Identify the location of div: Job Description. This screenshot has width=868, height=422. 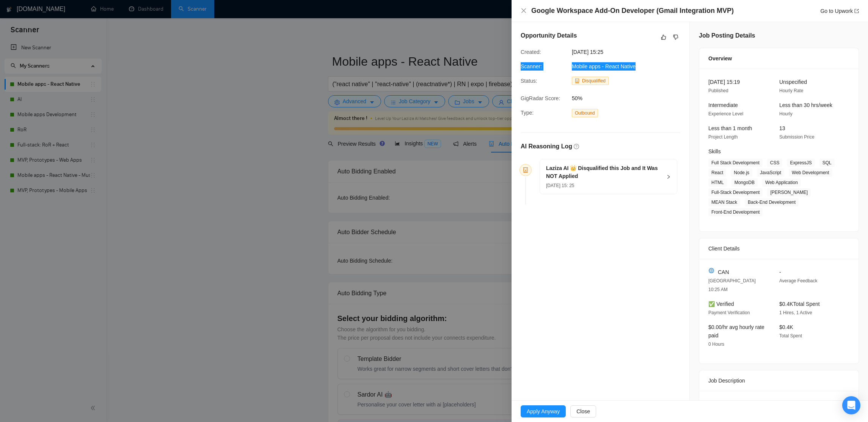
(779, 380).